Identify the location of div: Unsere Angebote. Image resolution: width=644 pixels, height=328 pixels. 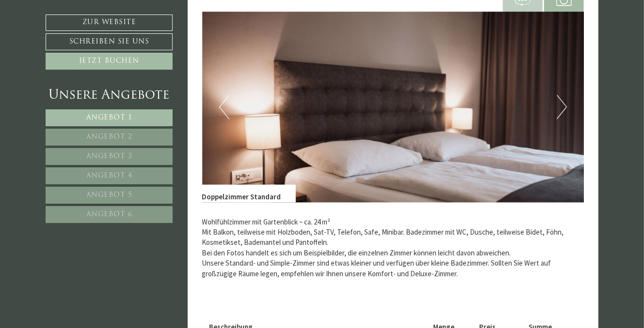
(109, 95).